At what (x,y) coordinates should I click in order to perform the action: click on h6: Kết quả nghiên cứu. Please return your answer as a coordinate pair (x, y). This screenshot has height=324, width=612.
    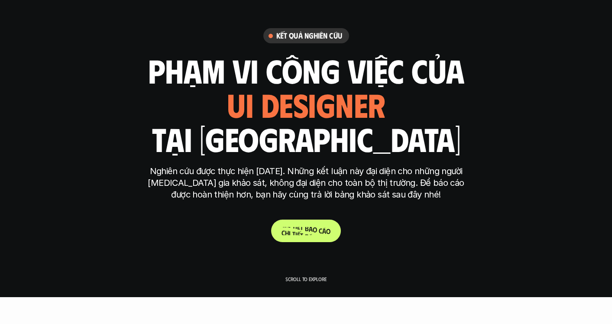
    Looking at the image, I should click on (309, 36).